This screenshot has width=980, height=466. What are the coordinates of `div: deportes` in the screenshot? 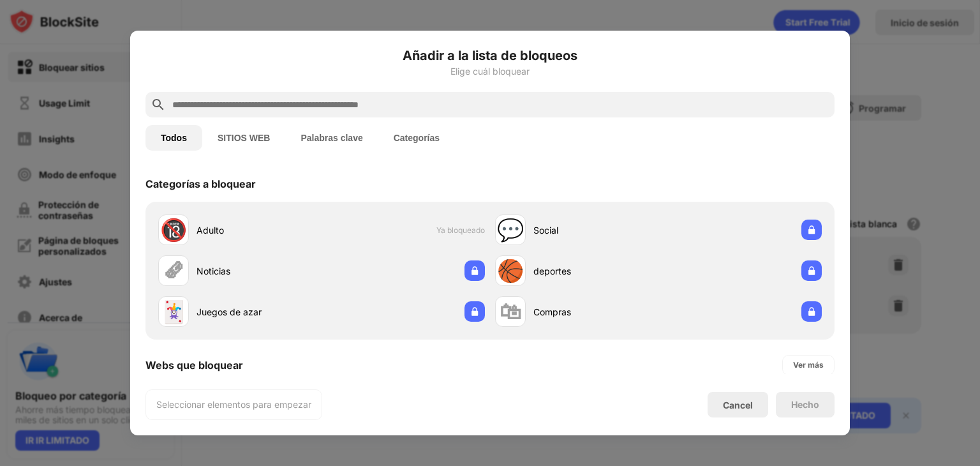 It's located at (596, 271).